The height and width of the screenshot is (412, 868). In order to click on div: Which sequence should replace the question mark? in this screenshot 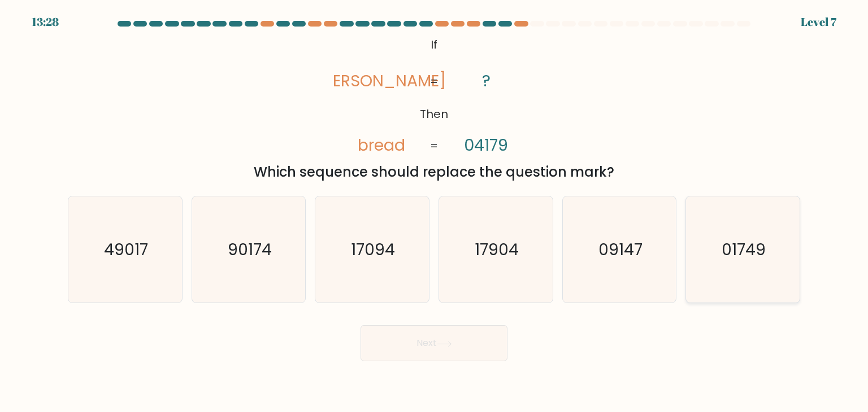, I will do `click(434, 172)`.